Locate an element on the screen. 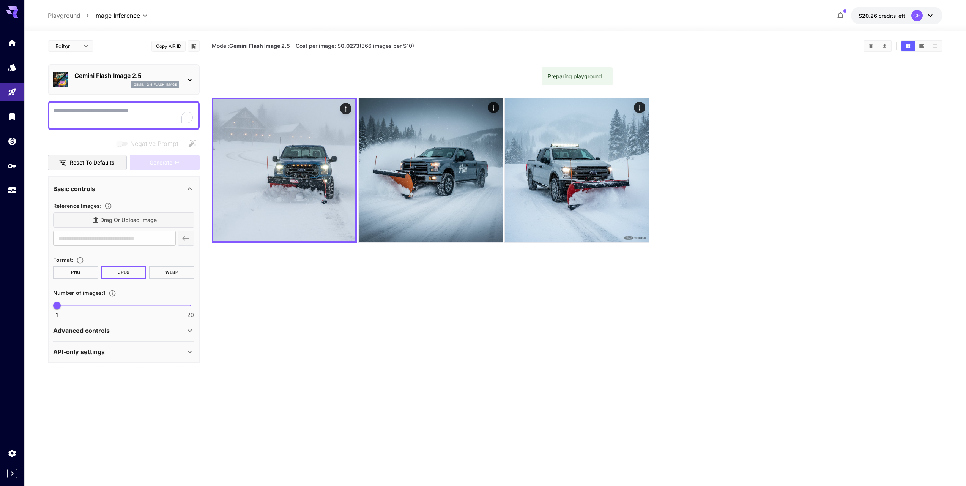  div: Expand sidebar is located at coordinates (12, 473).